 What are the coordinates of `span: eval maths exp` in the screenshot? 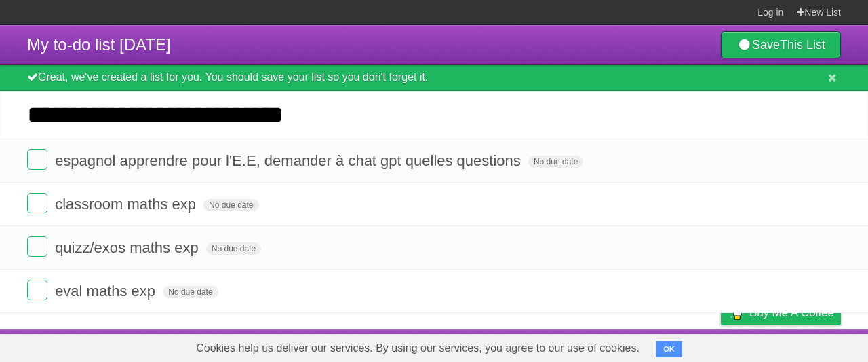 It's located at (107, 290).